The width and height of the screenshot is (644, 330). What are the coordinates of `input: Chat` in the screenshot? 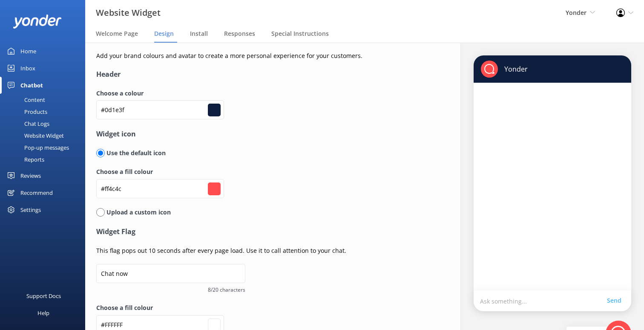 It's located at (171, 273).